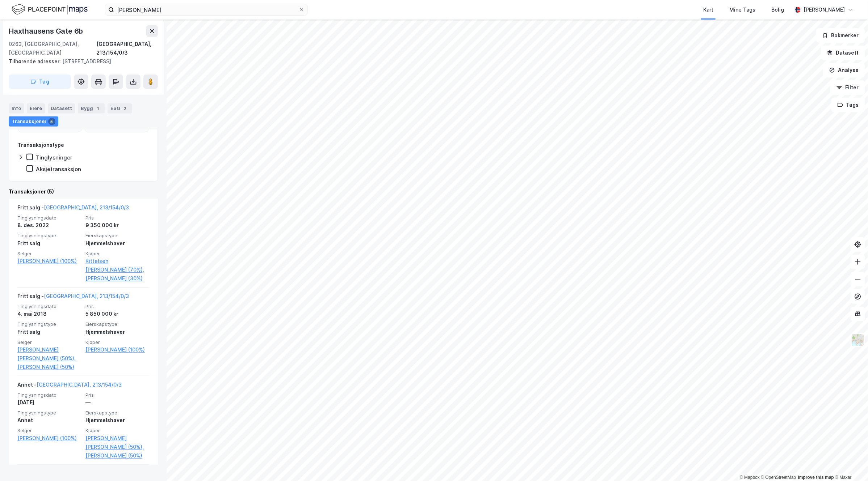  I want to click on div: Mine Tags, so click(742, 9).